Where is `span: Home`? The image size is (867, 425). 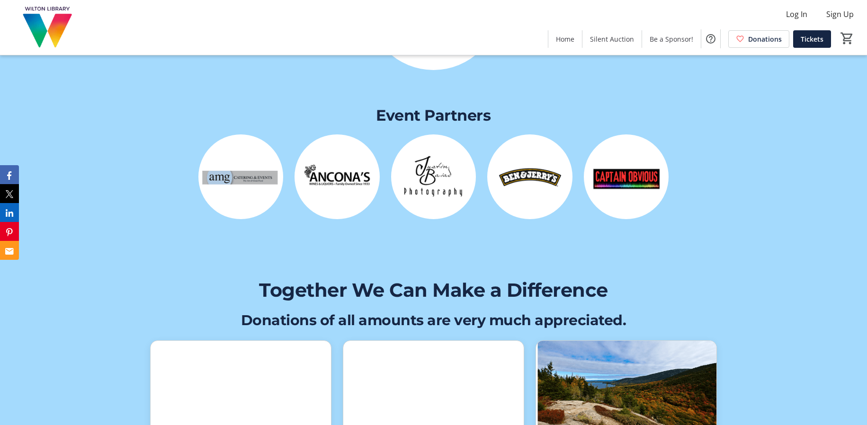
span: Home is located at coordinates (565, 39).